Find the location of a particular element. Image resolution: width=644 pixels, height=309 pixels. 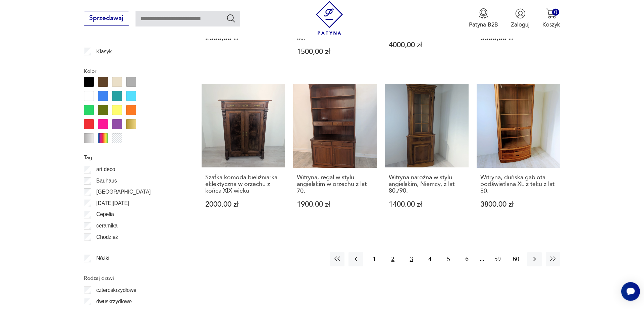

img: Ikona koszyka is located at coordinates (551, 14).